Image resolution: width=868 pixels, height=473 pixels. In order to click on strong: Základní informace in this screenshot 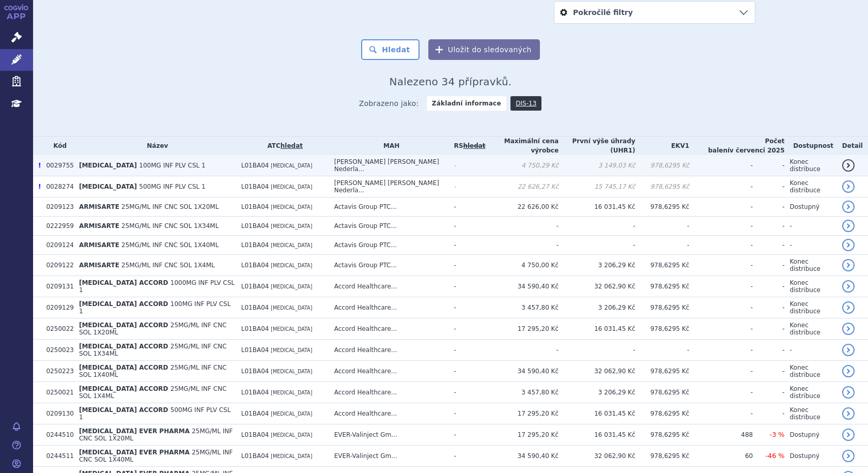, I will do `click(466, 103)`.